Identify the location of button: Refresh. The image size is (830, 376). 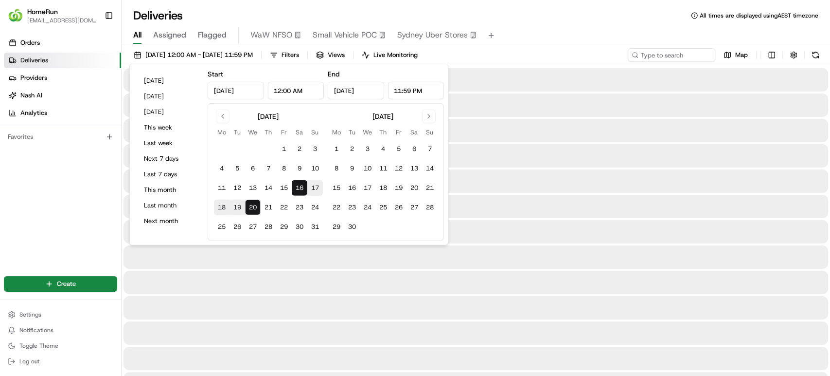
(816, 55).